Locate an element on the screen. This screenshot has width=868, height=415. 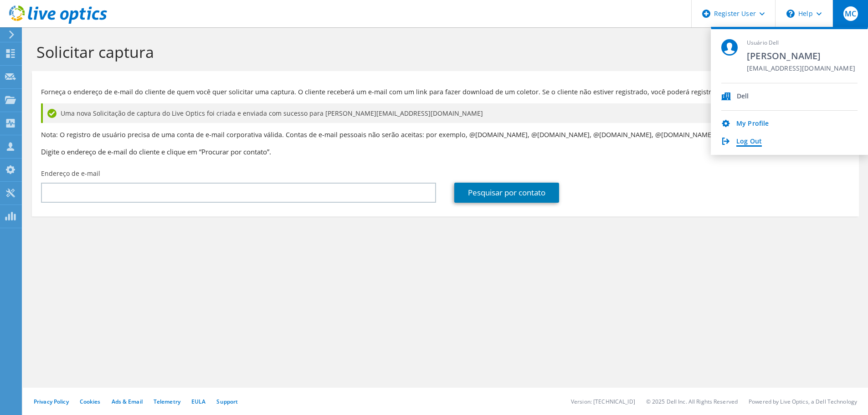
a: Pesquisar por contato is located at coordinates (507, 192).